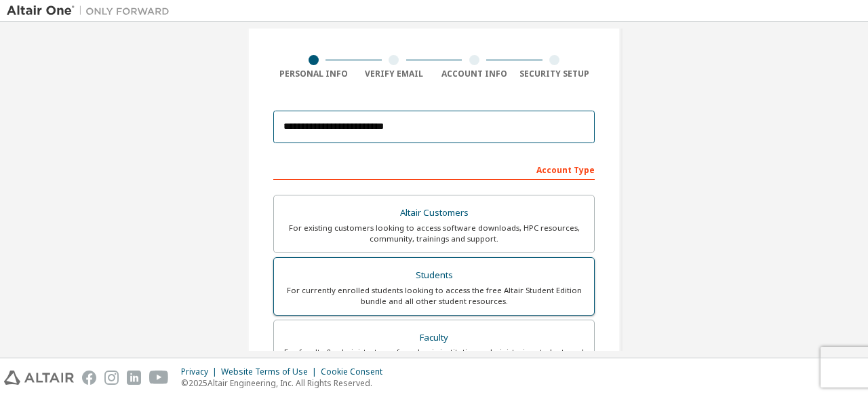  I want to click on div: Students, so click(434, 276).